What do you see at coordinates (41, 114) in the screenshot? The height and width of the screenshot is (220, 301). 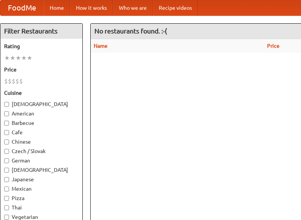 I see `label: American` at bounding box center [41, 114].